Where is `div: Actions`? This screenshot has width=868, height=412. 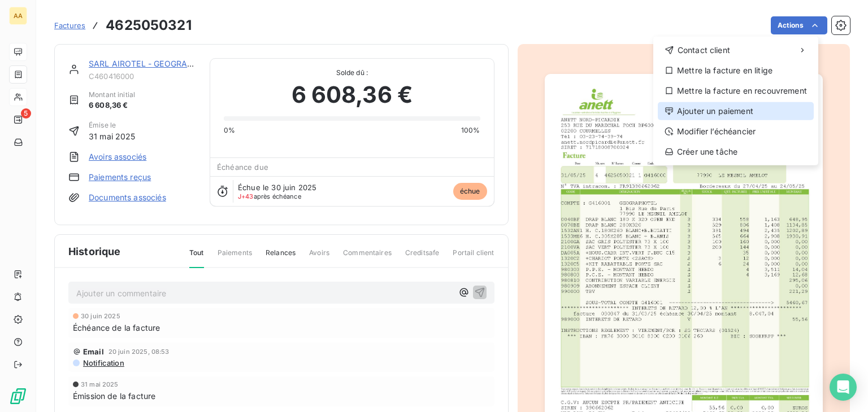
div: Actions is located at coordinates (736, 101).